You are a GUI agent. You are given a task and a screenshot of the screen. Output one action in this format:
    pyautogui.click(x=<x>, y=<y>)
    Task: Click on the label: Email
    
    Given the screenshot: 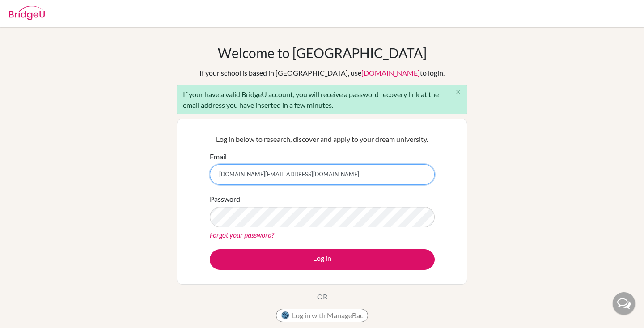 What is the action you would take?
    pyautogui.click(x=218, y=156)
    